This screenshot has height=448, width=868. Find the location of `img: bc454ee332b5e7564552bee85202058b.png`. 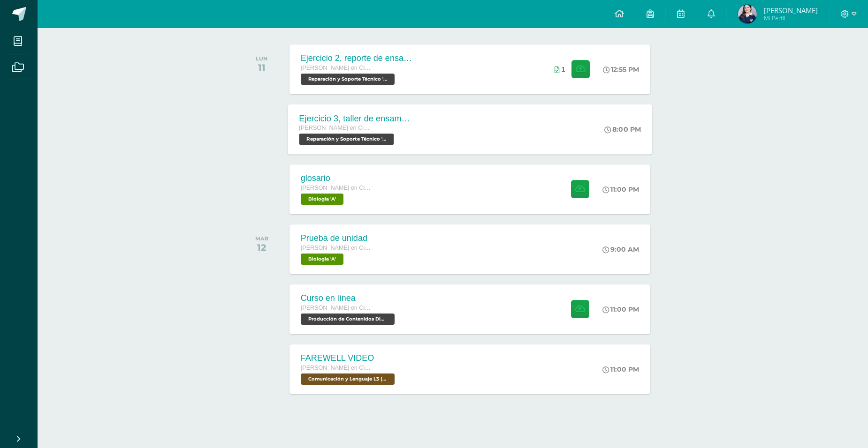

img: bc454ee332b5e7564552bee85202058b.png is located at coordinates (747, 14).